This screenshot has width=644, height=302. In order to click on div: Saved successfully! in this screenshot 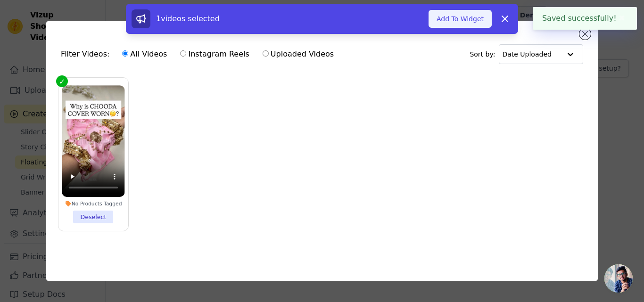, I will do `click(584, 18)`.